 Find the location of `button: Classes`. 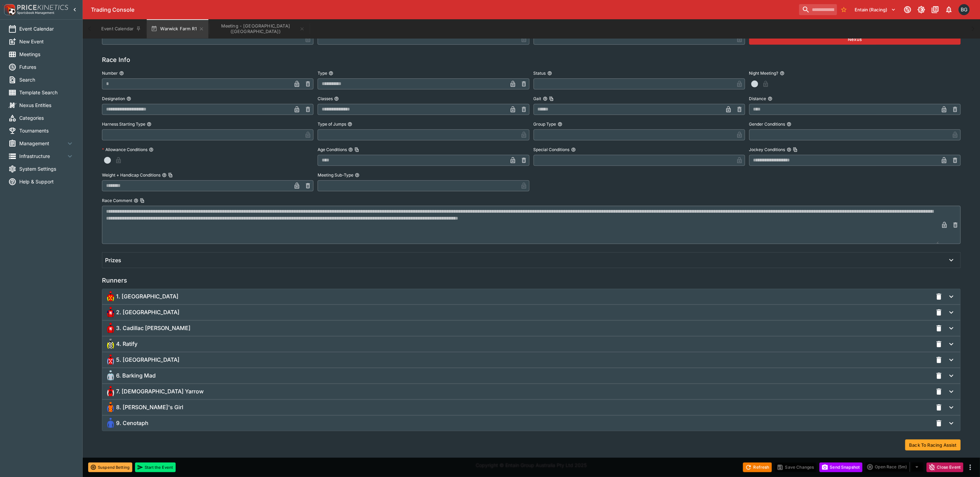

button: Classes is located at coordinates (336, 99).